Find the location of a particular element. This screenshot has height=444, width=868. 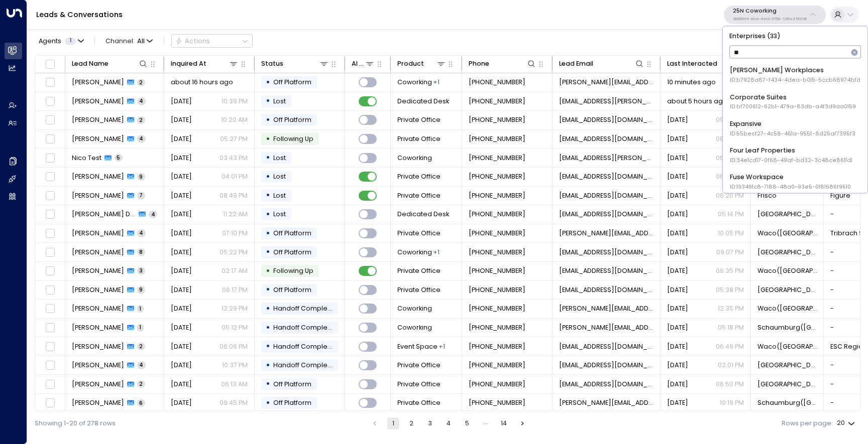

nav: pagination navigation is located at coordinates (449, 423).